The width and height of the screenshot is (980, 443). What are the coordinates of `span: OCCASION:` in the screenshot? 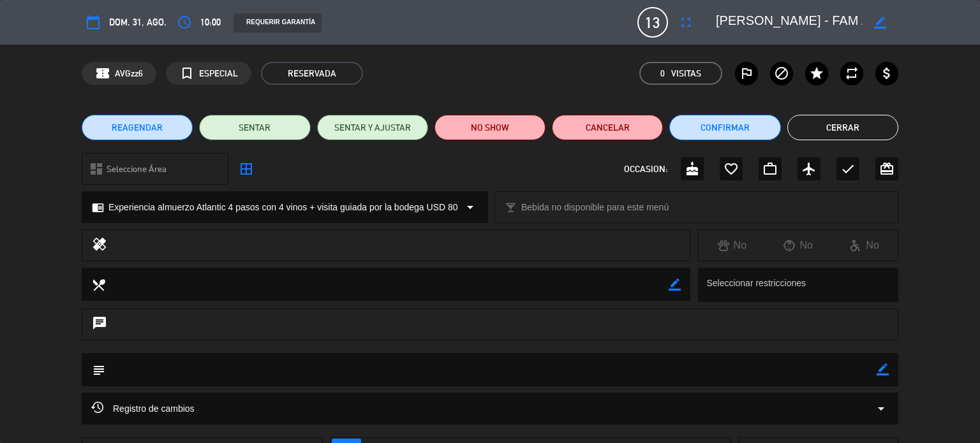 It's located at (646, 169).